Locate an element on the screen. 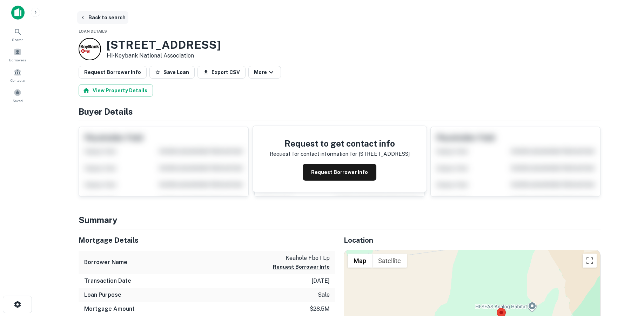  h5: Location is located at coordinates (472, 240).